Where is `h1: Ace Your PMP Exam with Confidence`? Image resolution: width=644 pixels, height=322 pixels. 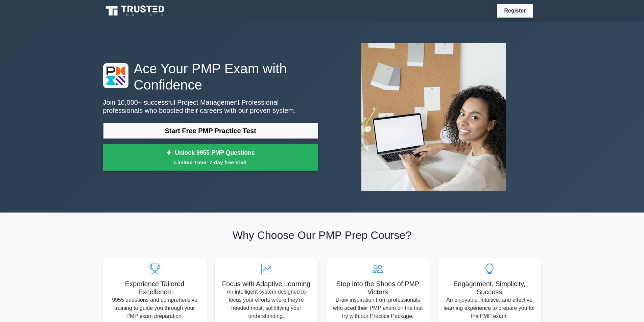
h1: Ace Your PMP Exam with Confidence is located at coordinates (211, 77).